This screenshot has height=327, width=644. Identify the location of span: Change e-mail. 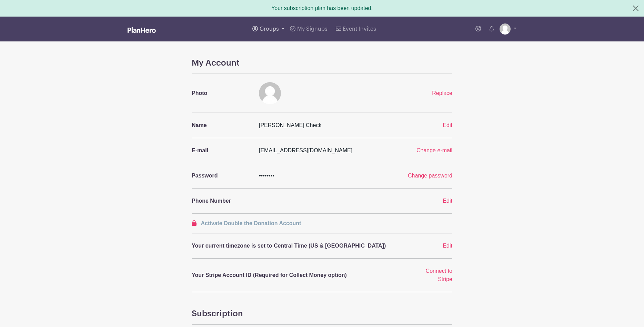
(434, 150).